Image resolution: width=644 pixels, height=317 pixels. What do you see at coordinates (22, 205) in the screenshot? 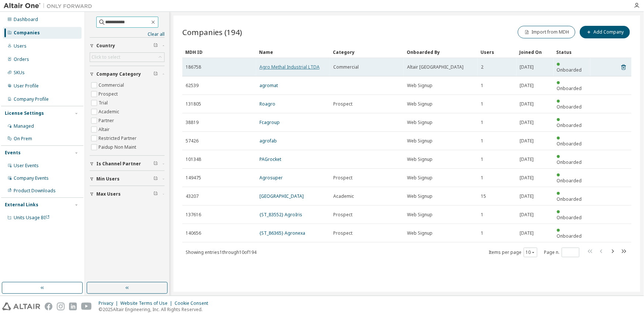
I see `div: External Links` at bounding box center [22, 205].